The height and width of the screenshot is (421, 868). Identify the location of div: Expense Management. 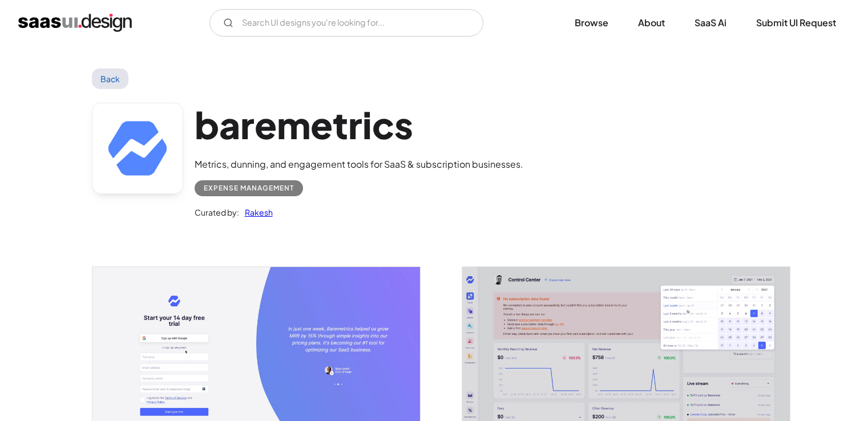
(249, 188).